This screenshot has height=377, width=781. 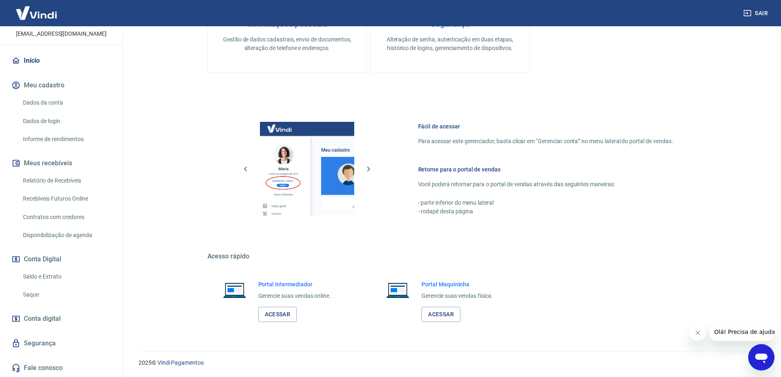 I want to click on p: Alteração de senha, autenticação em duas etapas, histórico de logins, gerenciamento de dispositivos., so click(x=450, y=44).